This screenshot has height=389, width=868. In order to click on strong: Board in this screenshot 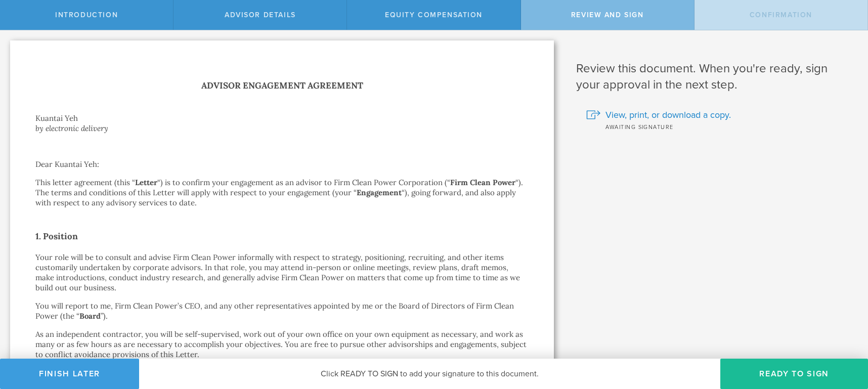, I will do `click(90, 316)`.